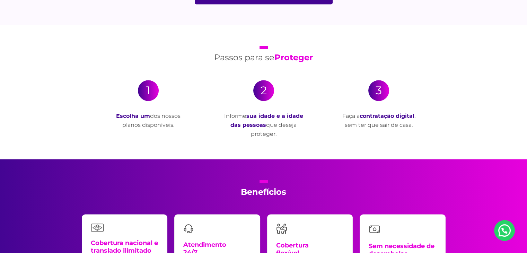 This screenshot has width=527, height=253. I want to click on img: money, so click(374, 229).